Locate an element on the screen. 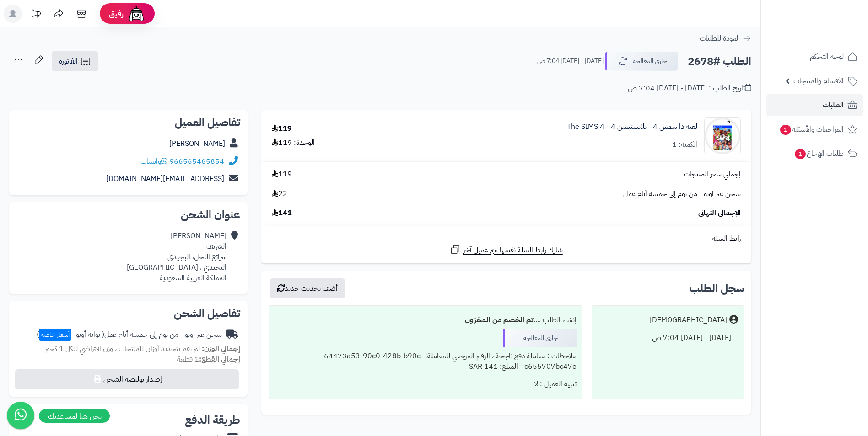  a: طلبات الإرجاع1 is located at coordinates (814, 153).